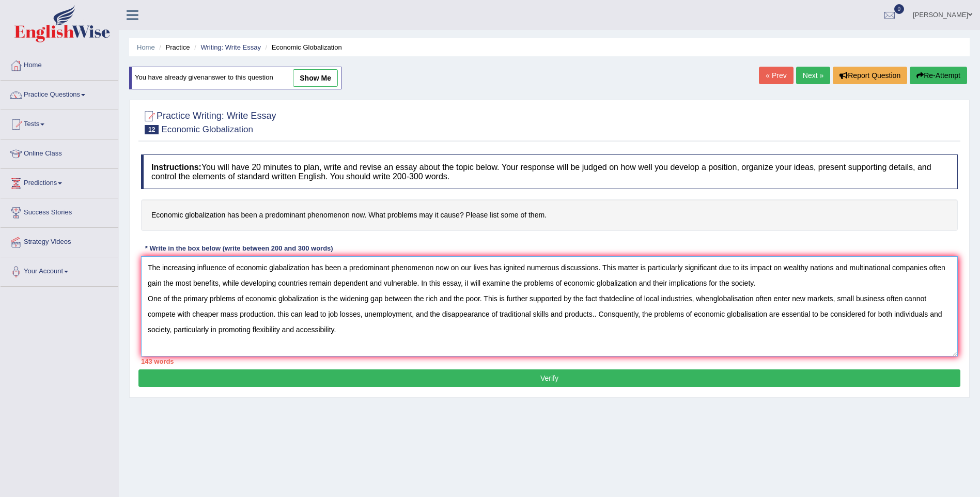 The height and width of the screenshot is (497, 980). Describe the element at coordinates (235, 78) in the screenshot. I see `div: You have already given answer to this question` at that location.